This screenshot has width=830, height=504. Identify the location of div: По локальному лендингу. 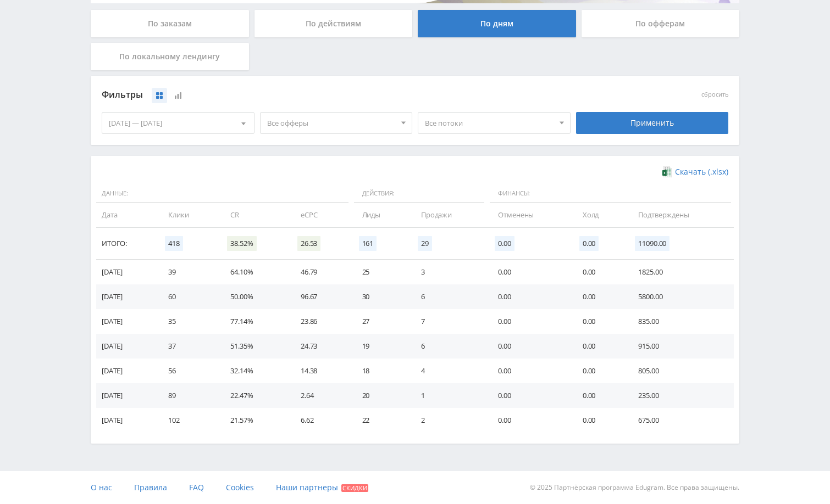
(170, 56).